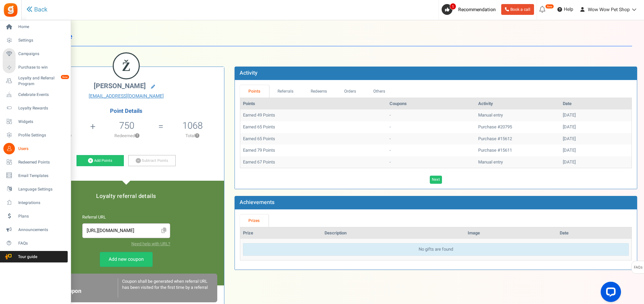 Image resolution: width=644 pixels, height=304 pixels. What do you see at coordinates (394, 233) in the screenshot?
I see `th: Description` at bounding box center [394, 233].